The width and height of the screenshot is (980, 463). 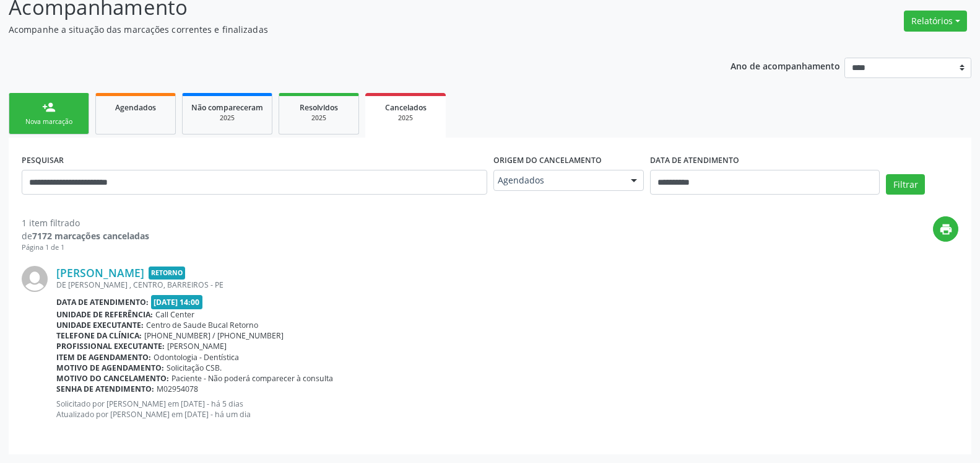 What do you see at coordinates (345, 29) in the screenshot?
I see `p: Acompanhe a situação das marcações correntes e finalizadas` at bounding box center [345, 29].